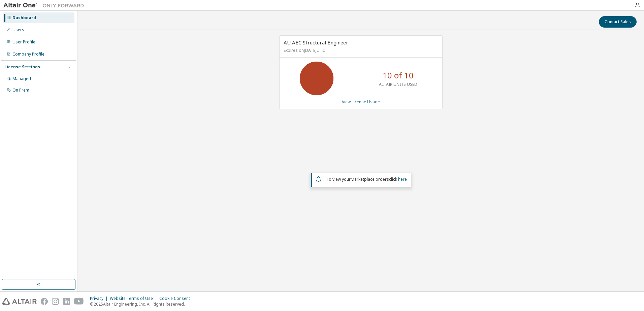 The height and width of the screenshot is (311, 644). I want to click on img: youtube.svg, so click(79, 301).